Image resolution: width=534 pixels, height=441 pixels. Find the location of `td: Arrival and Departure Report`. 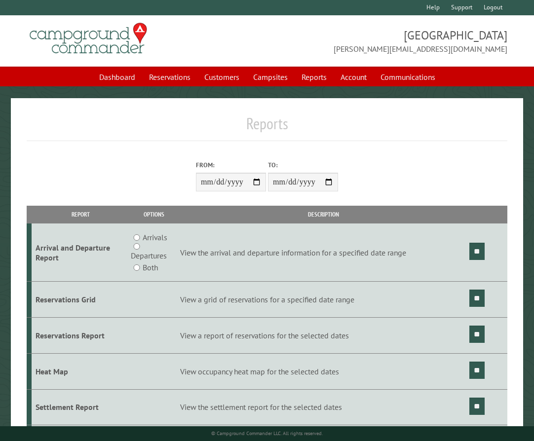

td: Arrival and Departure Report is located at coordinates (80, 253).